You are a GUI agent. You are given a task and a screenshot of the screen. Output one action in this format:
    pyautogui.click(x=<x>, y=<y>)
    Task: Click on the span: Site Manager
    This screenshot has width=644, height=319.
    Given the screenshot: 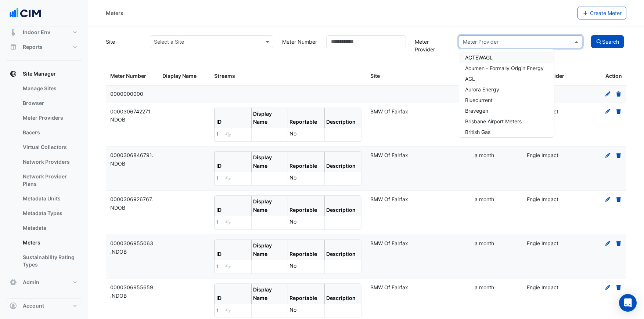 What is the action you would take?
    pyautogui.click(x=39, y=74)
    